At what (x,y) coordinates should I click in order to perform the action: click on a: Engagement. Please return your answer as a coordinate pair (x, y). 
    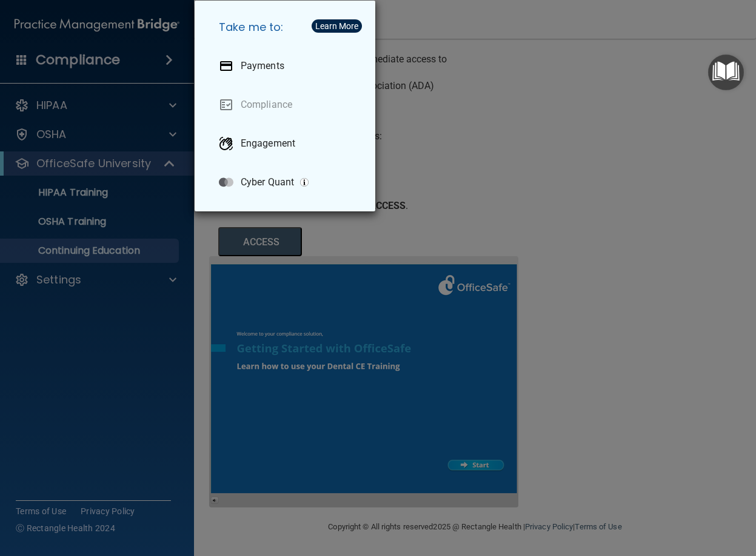
    Looking at the image, I should click on (288, 144).